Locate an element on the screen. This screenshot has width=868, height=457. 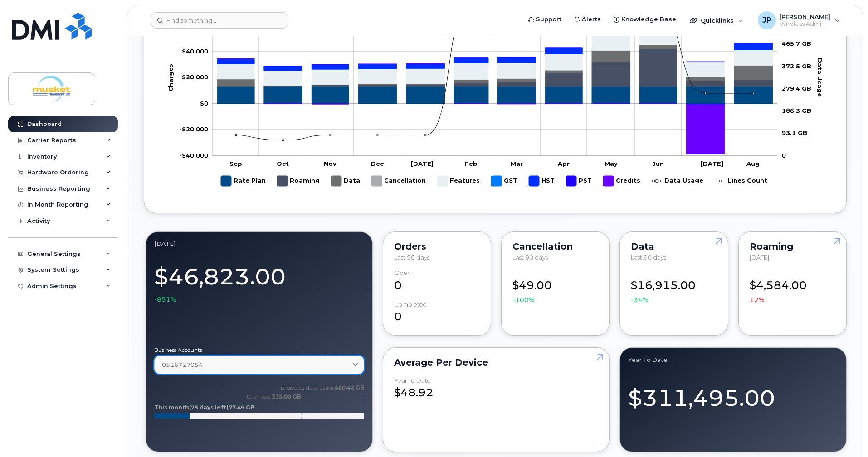
tspan: Jun is located at coordinates (659, 163).